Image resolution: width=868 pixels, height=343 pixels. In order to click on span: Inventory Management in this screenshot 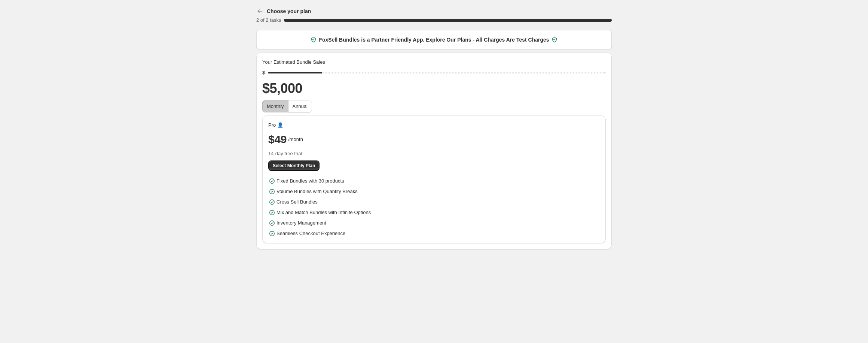, I will do `click(301, 223)`.